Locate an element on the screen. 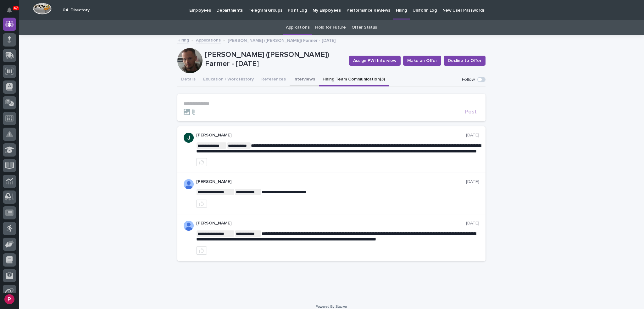  img: Workspace Logo is located at coordinates (42, 9).